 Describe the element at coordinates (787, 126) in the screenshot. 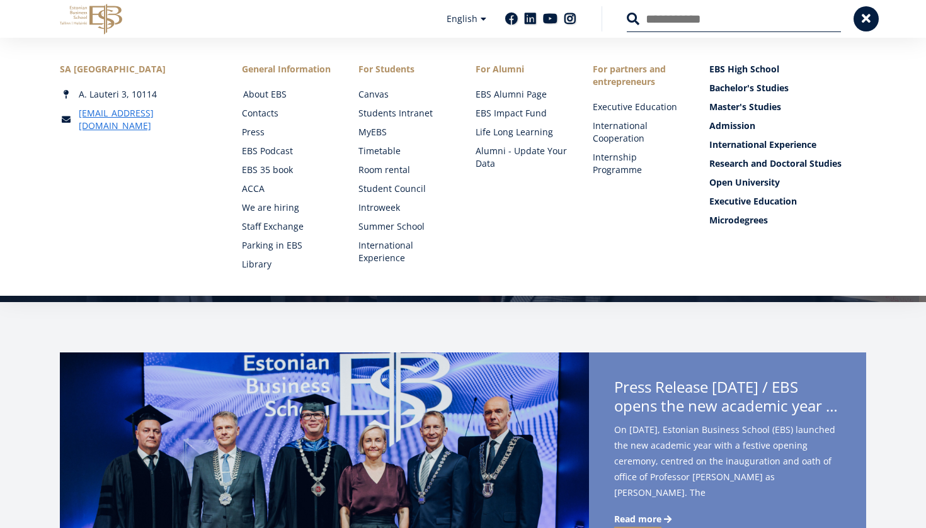

I see `a: Admission` at that location.